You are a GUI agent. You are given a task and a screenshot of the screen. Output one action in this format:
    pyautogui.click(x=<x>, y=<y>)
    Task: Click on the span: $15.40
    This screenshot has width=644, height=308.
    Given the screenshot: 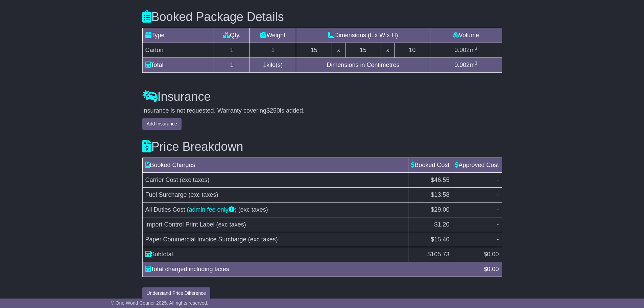 What is the action you would take?
    pyautogui.click(x=440, y=239)
    